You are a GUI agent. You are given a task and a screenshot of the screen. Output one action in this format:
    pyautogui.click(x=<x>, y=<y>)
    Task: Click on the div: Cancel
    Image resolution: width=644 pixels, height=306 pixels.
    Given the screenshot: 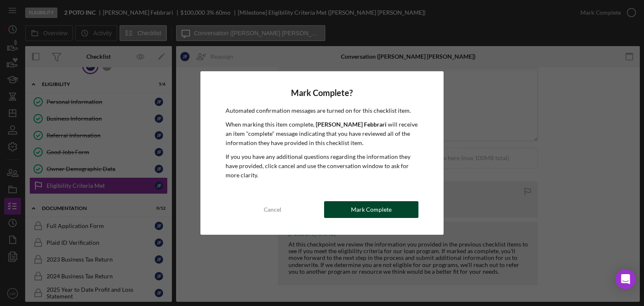 What is the action you would take?
    pyautogui.click(x=272, y=210)
    